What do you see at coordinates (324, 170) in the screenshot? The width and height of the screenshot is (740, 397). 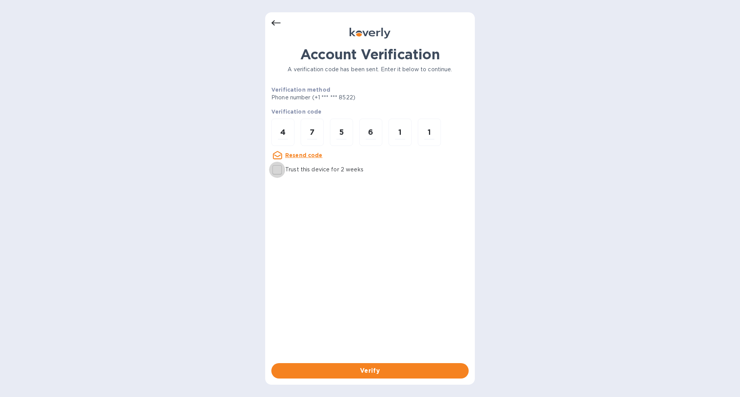 I see `p: Trust this device for 2 weeks` at bounding box center [324, 170].